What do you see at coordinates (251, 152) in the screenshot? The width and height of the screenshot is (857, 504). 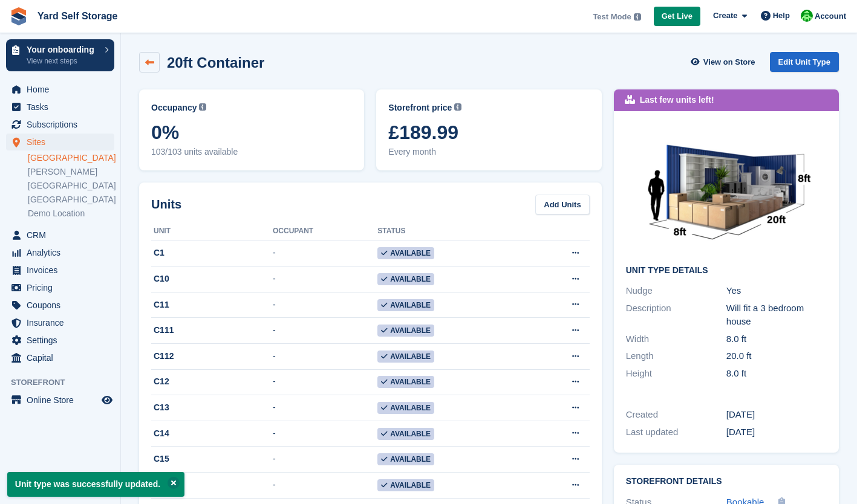 I see `span: 103/103 units available` at bounding box center [251, 152].